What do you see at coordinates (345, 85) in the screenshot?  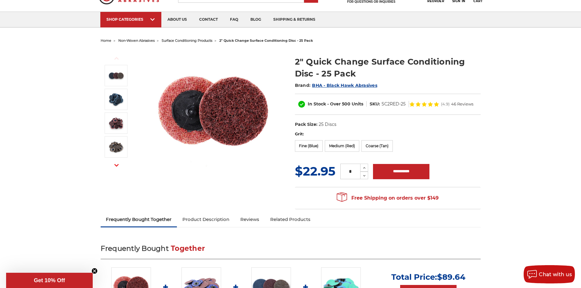 I see `a: BHA - Black Hawk Abrasives` at bounding box center [345, 85].